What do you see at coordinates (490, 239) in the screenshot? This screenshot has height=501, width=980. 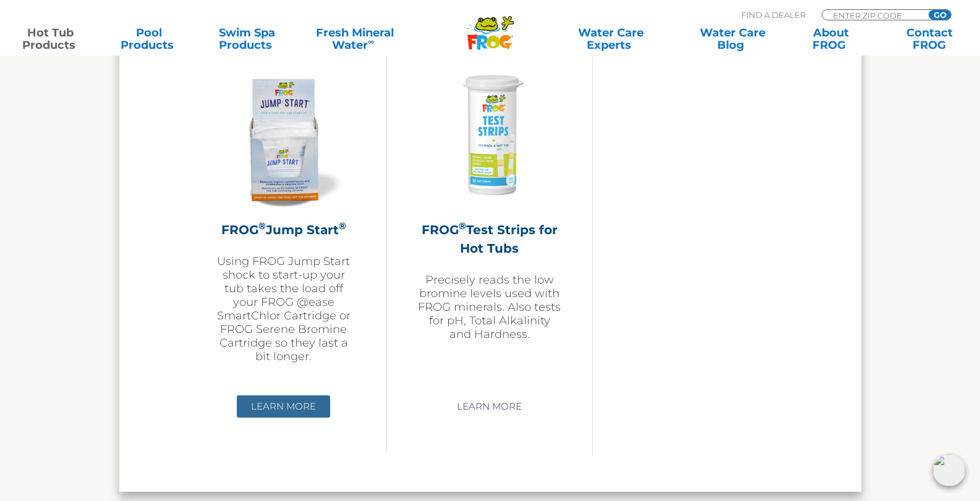 I see `h2: FROG Test Strips for Hot Tubs` at bounding box center [490, 239].